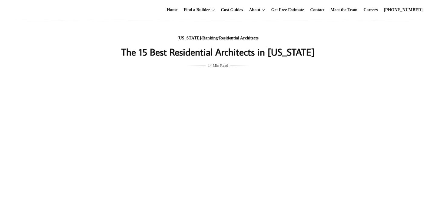 The image size is (436, 217). Describe the element at coordinates (317, 10) in the screenshot. I see `a: Contact` at that location.